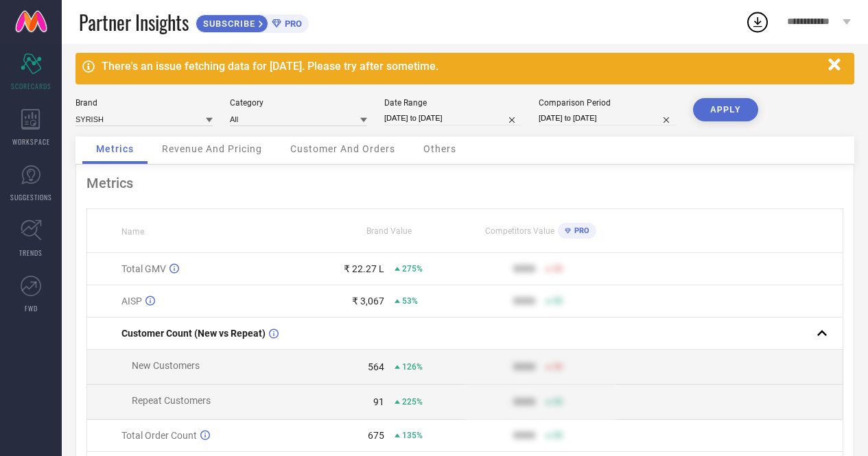 Image resolution: width=868 pixels, height=456 pixels. I want to click on span: Revenue And Pricing, so click(212, 149).